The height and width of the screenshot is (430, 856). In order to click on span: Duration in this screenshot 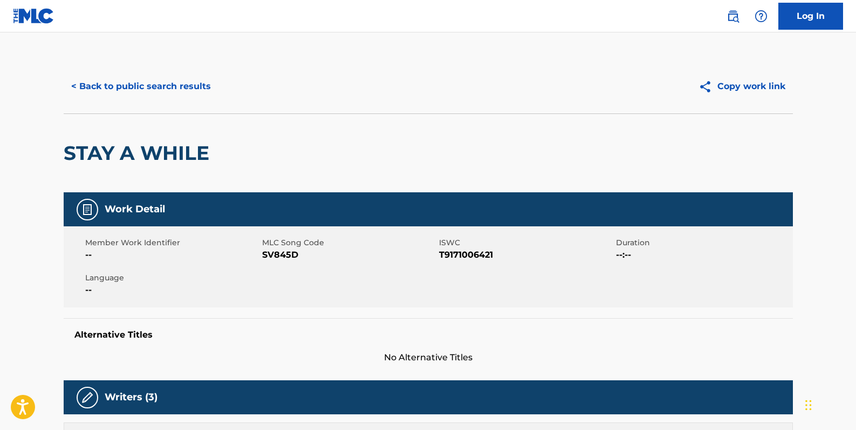, I will do `click(703, 242)`.